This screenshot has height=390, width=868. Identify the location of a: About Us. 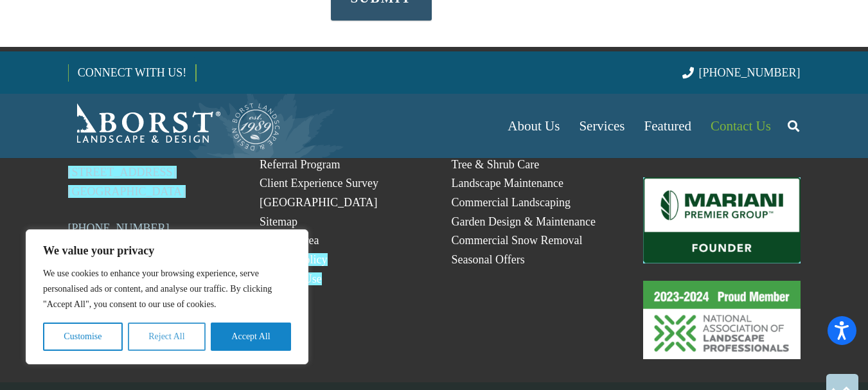
(533, 126).